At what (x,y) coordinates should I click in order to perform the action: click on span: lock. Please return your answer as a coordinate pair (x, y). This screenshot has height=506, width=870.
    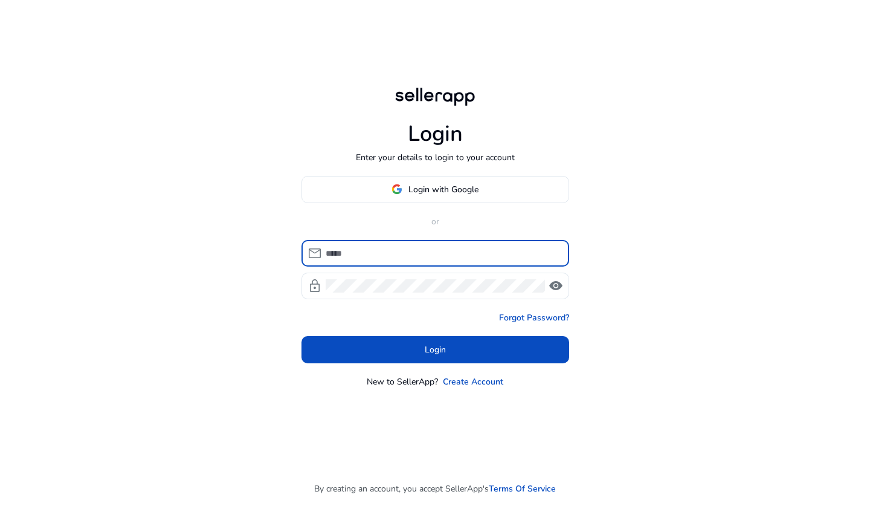
    Looking at the image, I should click on (315, 286).